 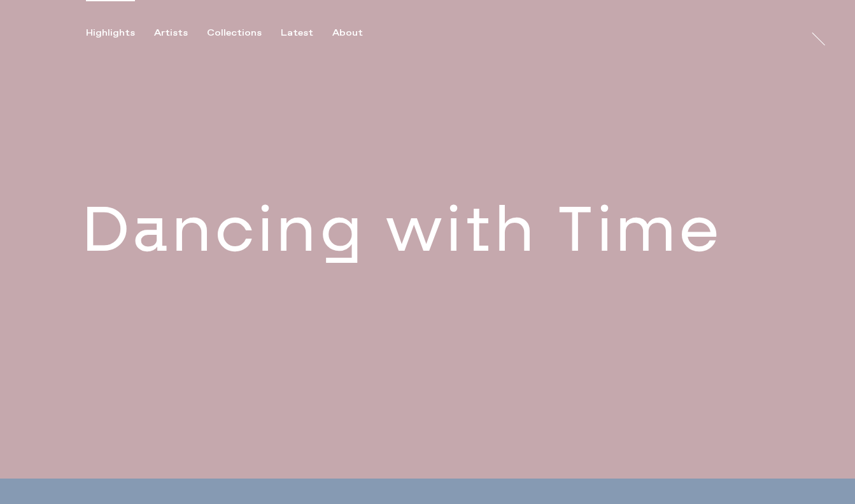 I want to click on button: Artists, so click(x=180, y=33).